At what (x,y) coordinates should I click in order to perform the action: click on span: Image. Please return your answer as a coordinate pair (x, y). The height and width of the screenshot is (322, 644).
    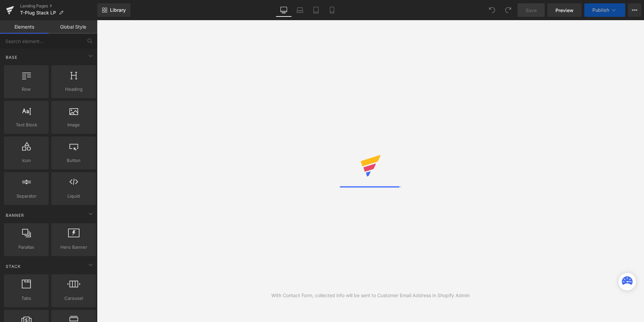
    Looking at the image, I should click on (74, 125).